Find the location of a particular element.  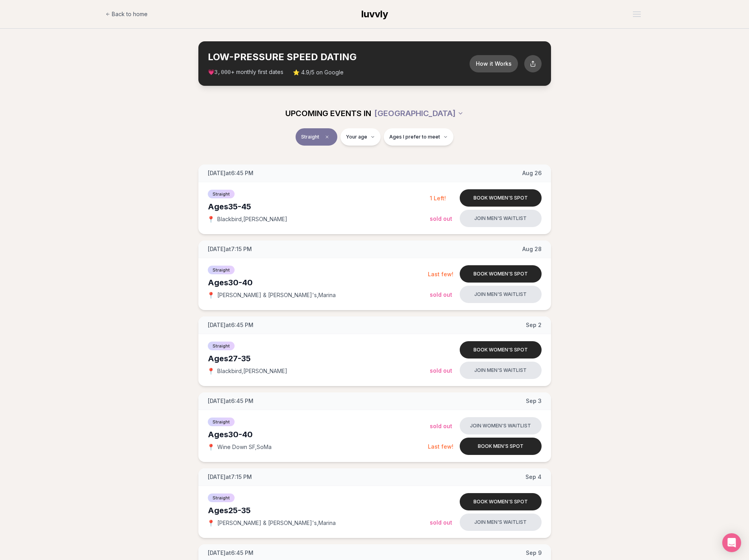

span: luvvly is located at coordinates (374, 14).